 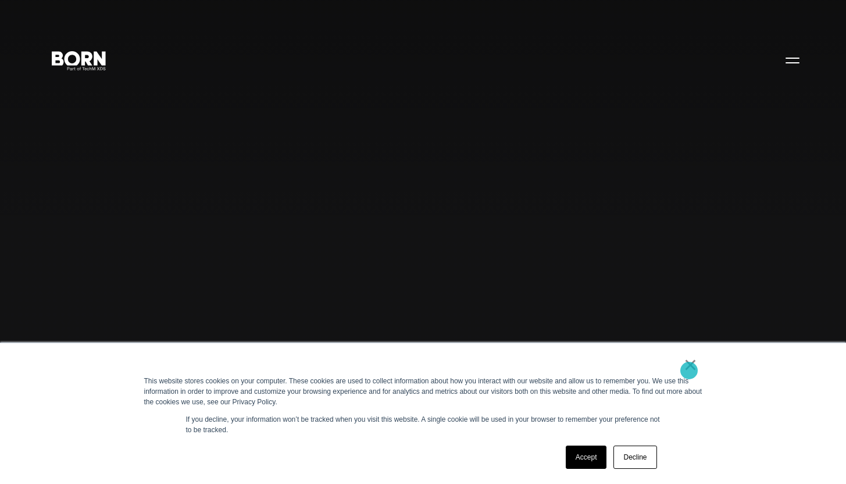 What do you see at coordinates (423, 391) in the screenshot?
I see `div: This website stores cookies on your computer. These cookies are used to collect information about...` at bounding box center [423, 391].